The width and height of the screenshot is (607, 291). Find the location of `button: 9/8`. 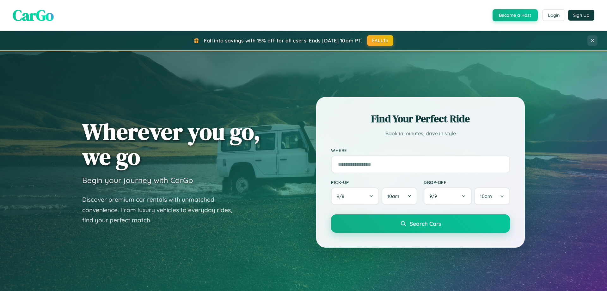

button: 9/8 is located at coordinates (355, 196).